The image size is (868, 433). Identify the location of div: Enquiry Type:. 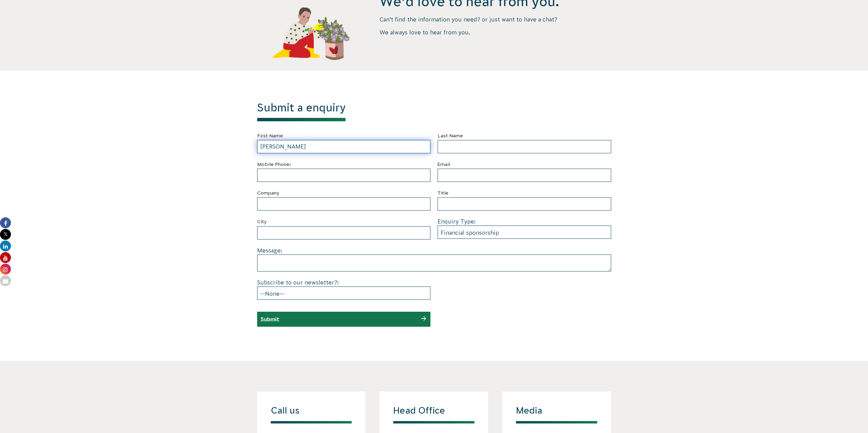
(525, 228).